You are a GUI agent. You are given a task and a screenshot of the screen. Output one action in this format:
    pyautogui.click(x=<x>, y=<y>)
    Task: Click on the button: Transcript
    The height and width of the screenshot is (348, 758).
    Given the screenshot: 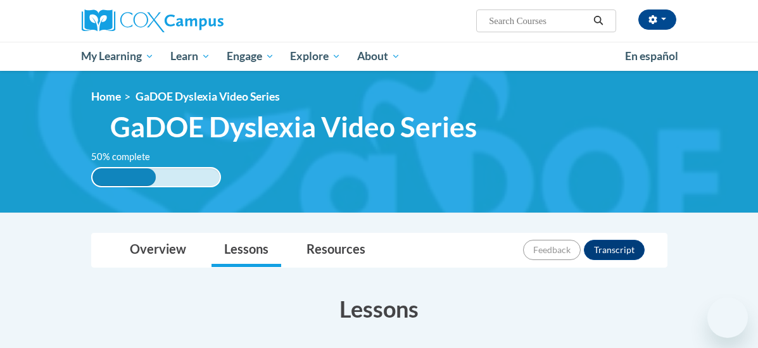 What is the action you would take?
    pyautogui.click(x=614, y=250)
    